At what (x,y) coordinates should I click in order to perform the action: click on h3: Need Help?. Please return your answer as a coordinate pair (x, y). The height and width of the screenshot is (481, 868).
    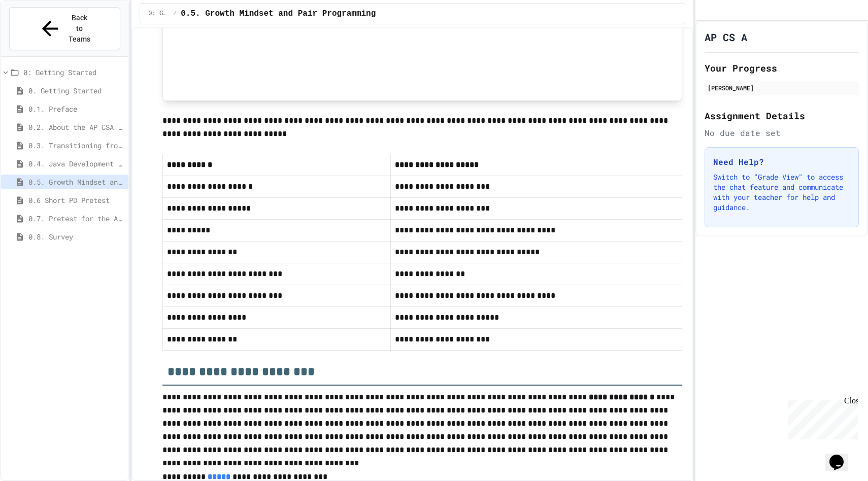
    Looking at the image, I should click on (782, 162).